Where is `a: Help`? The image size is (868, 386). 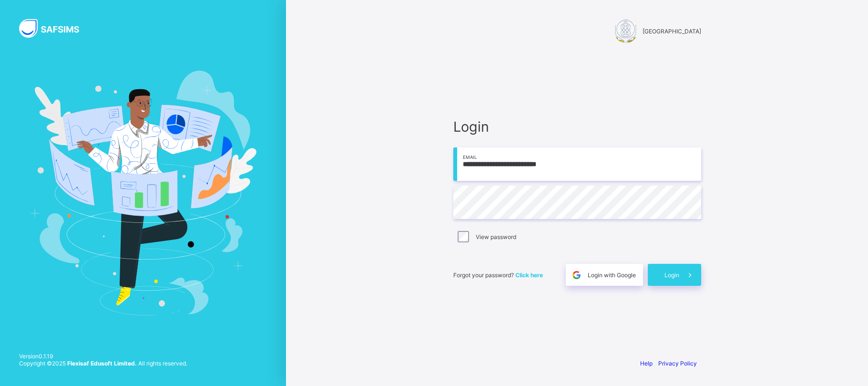 a: Help is located at coordinates (646, 363).